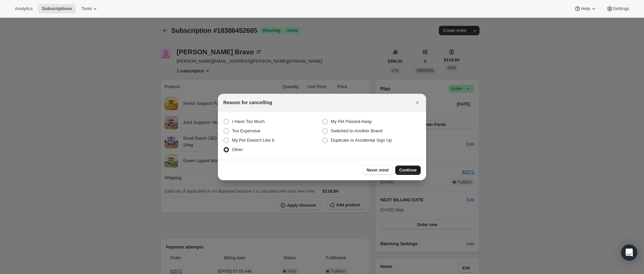 Image resolution: width=644 pixels, height=274 pixels. What do you see at coordinates (57, 9) in the screenshot?
I see `button: Subscriptions` at bounding box center [57, 9].